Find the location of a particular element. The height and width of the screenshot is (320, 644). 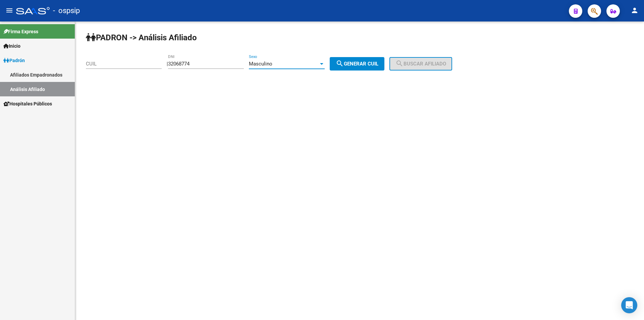

span: Generar CUIL is located at coordinates (356, 64).